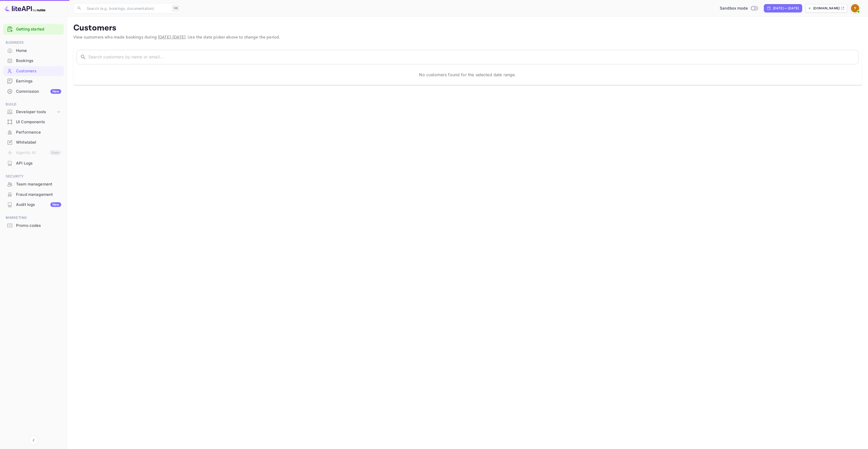 This screenshot has width=868, height=449. I want to click on a: Performance, so click(33, 132).